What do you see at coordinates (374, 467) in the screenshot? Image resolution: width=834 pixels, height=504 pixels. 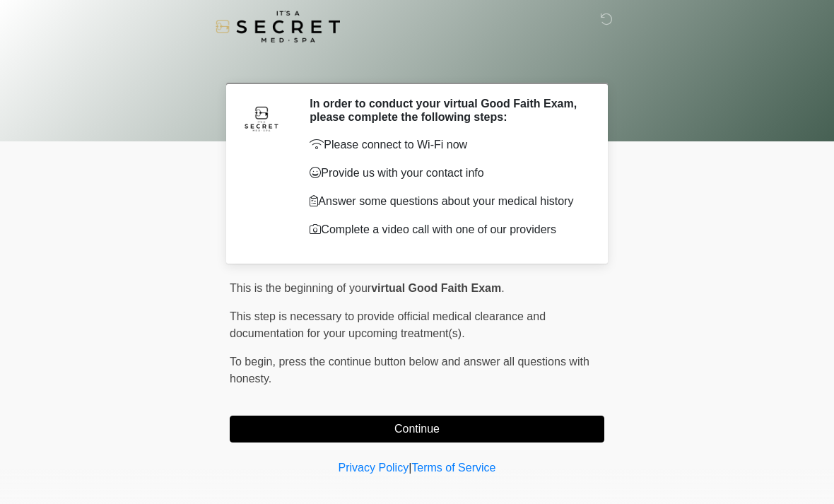 I see `a: Privacy Policy` at bounding box center [374, 467].